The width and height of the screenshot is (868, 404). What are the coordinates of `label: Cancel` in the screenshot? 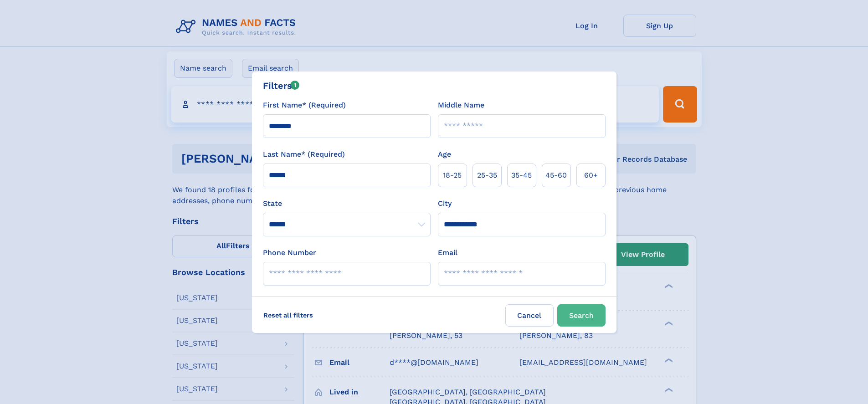 It's located at (529, 315).